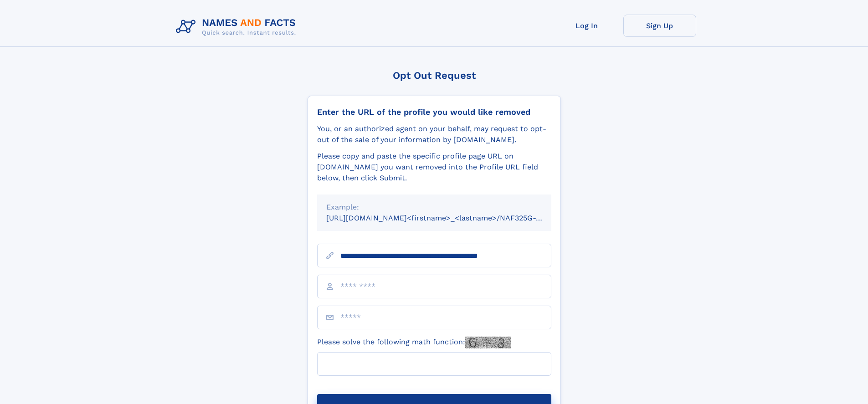  Describe the element at coordinates (435, 134) in the screenshot. I see `div: You, or an authorized agent on your behalf, may request to opt-out of the sale of your informatio...` at that location.